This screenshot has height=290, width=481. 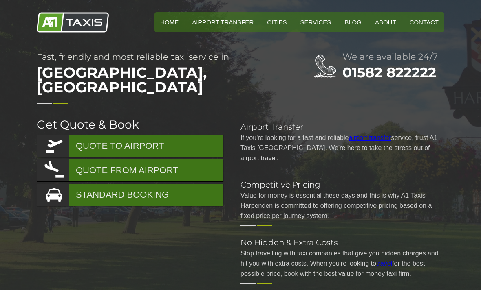 I want to click on p: Stop travelling with taxi companies that give you hidden charges and hit you with extra costs. Wh..., so click(x=342, y=264).